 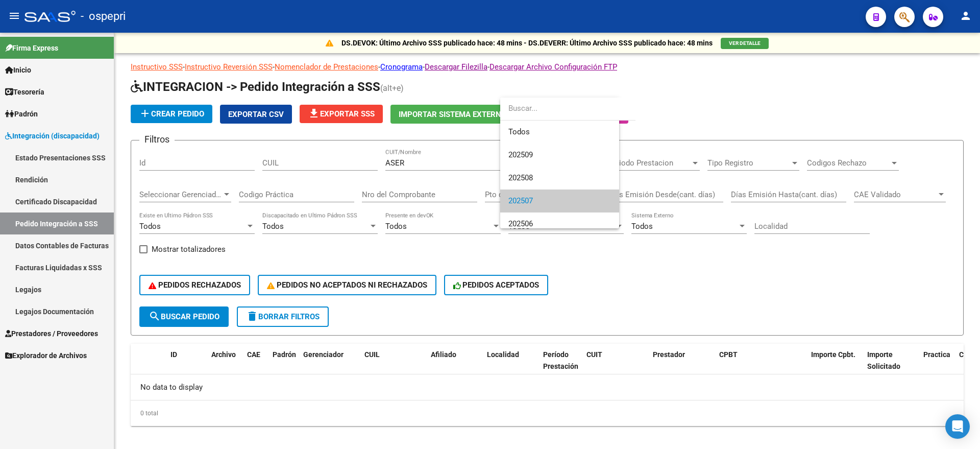 I want to click on input: dropdown search, so click(x=567, y=109).